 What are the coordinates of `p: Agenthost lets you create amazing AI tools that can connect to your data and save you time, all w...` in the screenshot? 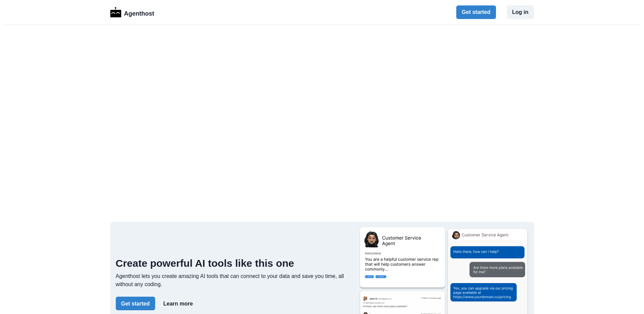 It's located at (235, 281).